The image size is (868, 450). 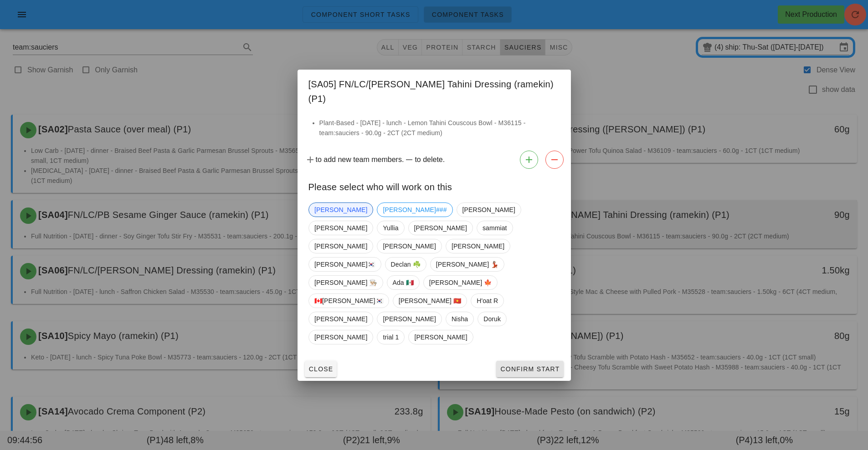 I want to click on span: Nisha, so click(x=459, y=319).